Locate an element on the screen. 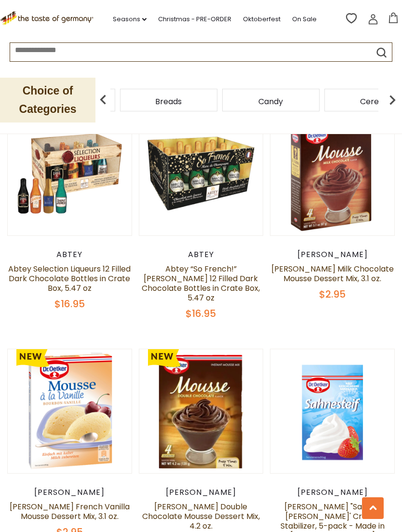 This screenshot has height=532, width=402. img: Abtey Selection Liqueurs 12 Filled Dark Chocolate Bottles in Crate Box, 5.47 oz is located at coordinates (70, 174).